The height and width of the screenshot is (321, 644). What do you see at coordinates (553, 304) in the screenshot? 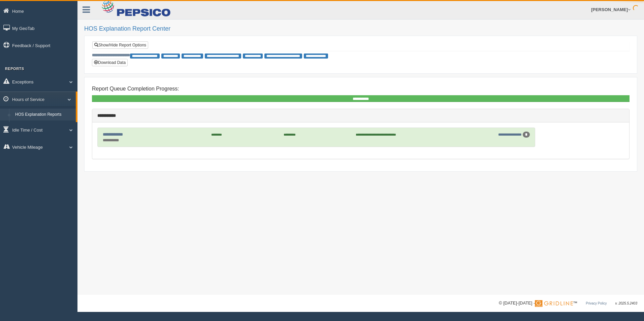
I see `img: Gridline` at bounding box center [553, 304].